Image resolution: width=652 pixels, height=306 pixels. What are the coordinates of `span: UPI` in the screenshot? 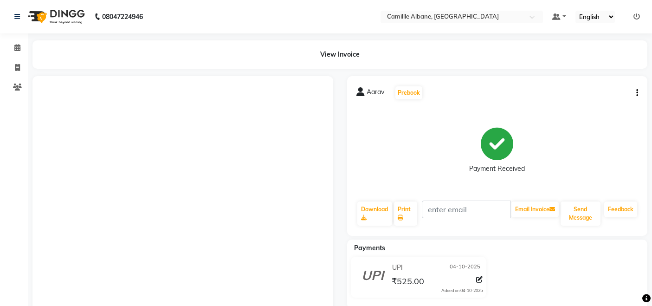 It's located at (397, 267).